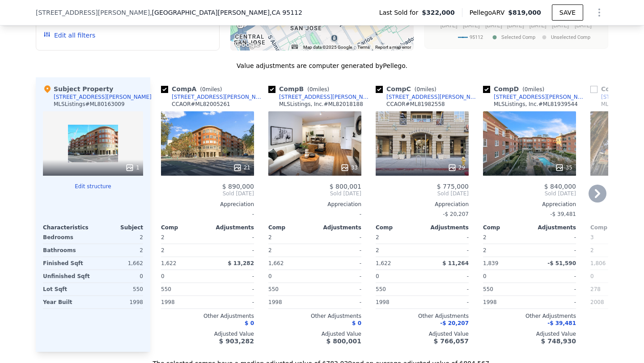  What do you see at coordinates (570, 37) in the screenshot?
I see `text: Unselected Comp` at bounding box center [570, 37].